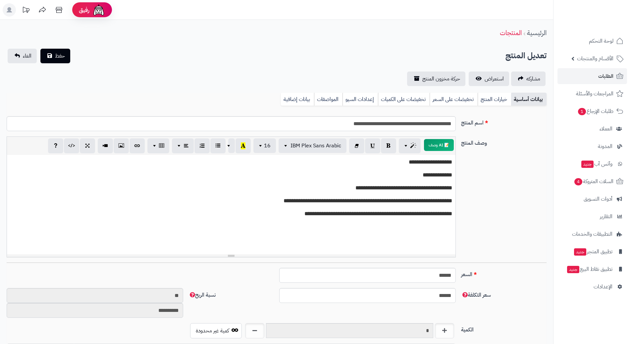 Image resolution: width=631 pixels, height=344 pixels. Describe the element at coordinates (595, 59) in the screenshot. I see `span: الأقسام والمنتجات` at that location.